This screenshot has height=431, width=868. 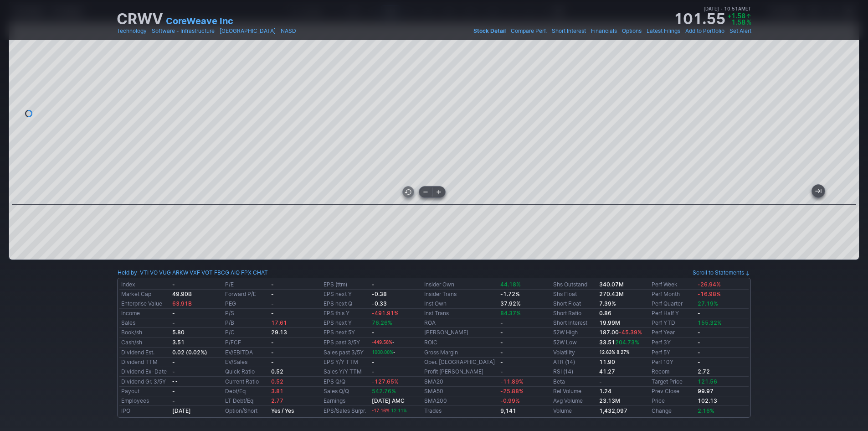 What do you see at coordinates (663, 31) in the screenshot?
I see `span: Latest Filings` at bounding box center [663, 31].